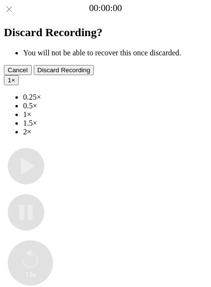 Image resolution: width=211 pixels, height=287 pixels. What do you see at coordinates (11, 80) in the screenshot?
I see `button: 1×` at bounding box center [11, 80].